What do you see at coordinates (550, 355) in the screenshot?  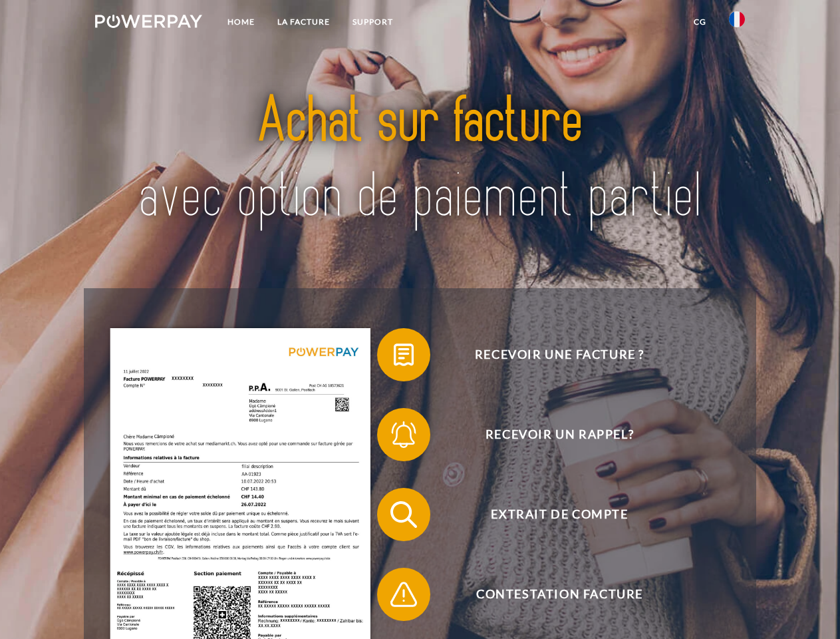 I see `a: Recevoir une facture ?` at bounding box center [550, 355].